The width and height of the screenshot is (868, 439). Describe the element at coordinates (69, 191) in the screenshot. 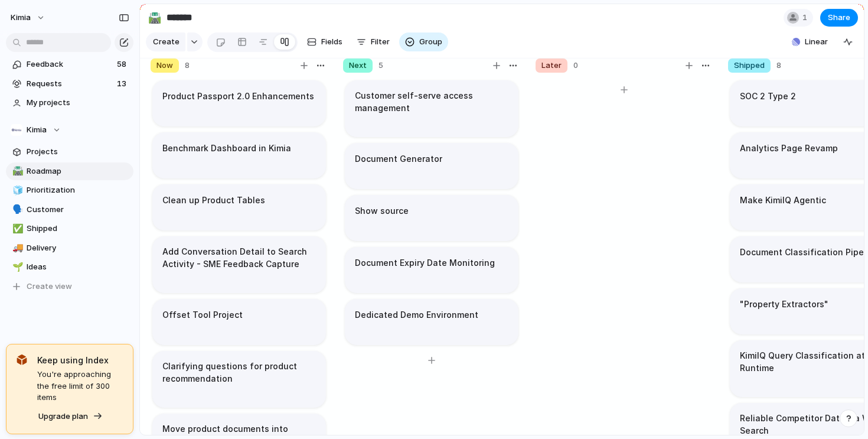

I see `a: 🧊Prioritization` at that location.